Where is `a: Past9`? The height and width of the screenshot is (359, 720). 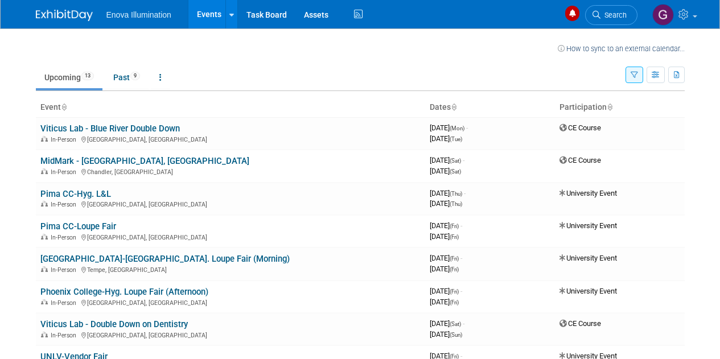 a: Past9 is located at coordinates (126, 77).